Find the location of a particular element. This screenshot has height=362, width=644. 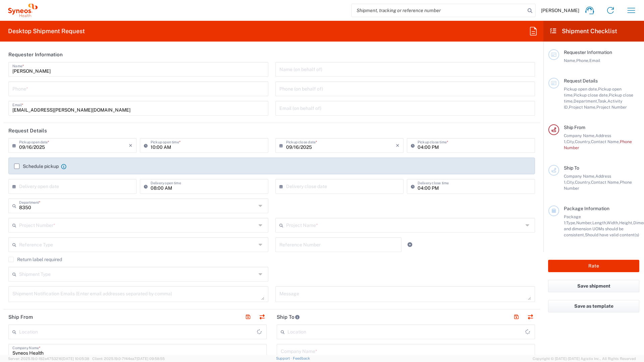

span: Pickup close date, is located at coordinates (591, 95).